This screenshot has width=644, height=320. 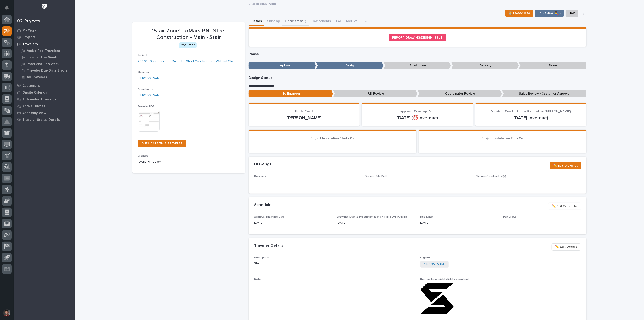 What do you see at coordinates (352, 22) in the screenshot?
I see `button: Metrics` at bounding box center [352, 22].